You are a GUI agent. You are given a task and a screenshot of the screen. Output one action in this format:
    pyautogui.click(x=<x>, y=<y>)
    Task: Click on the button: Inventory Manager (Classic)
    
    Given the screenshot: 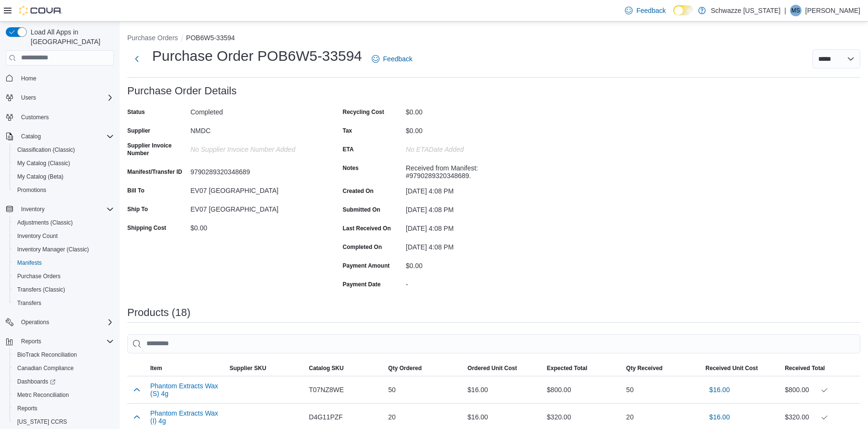 What is the action you would take?
    pyautogui.click(x=64, y=250)
    